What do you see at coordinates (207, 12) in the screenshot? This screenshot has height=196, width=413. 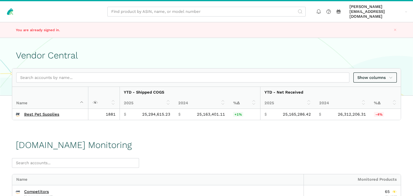 I see `input: Find product by ASIN, name, or model number` at bounding box center [207, 12].